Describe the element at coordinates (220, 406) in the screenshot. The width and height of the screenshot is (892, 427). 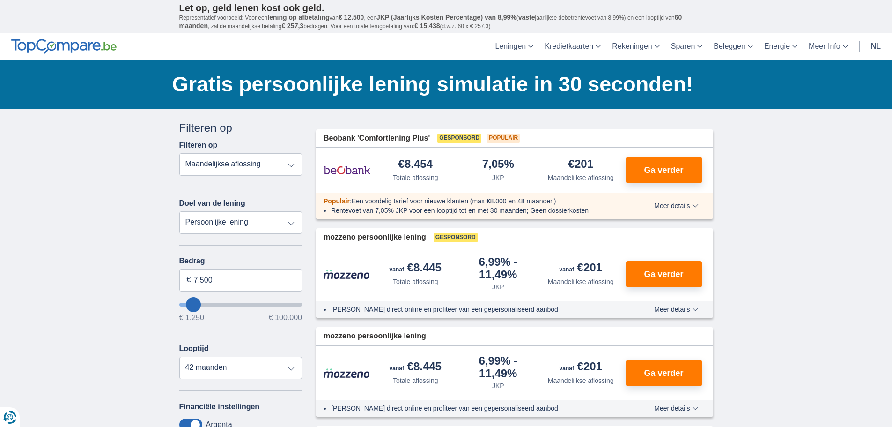
I see `label: Financiële instellingen` at that location.